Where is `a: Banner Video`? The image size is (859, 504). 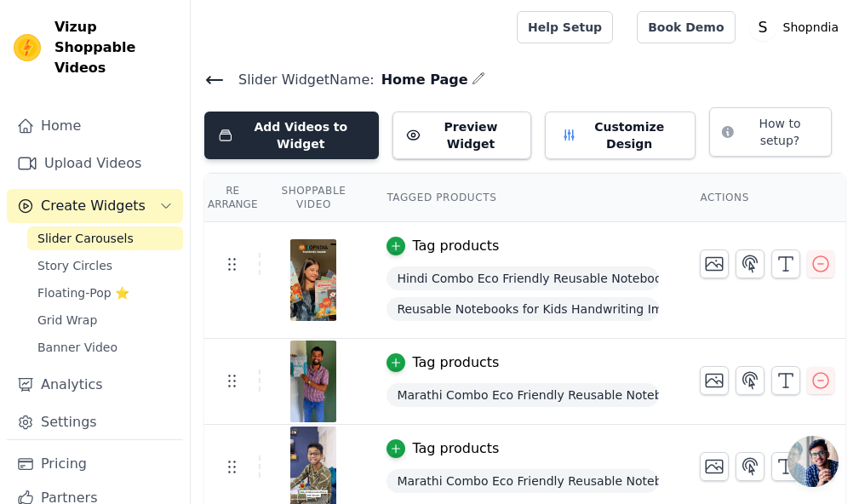
a: Banner Video is located at coordinates (105, 347).